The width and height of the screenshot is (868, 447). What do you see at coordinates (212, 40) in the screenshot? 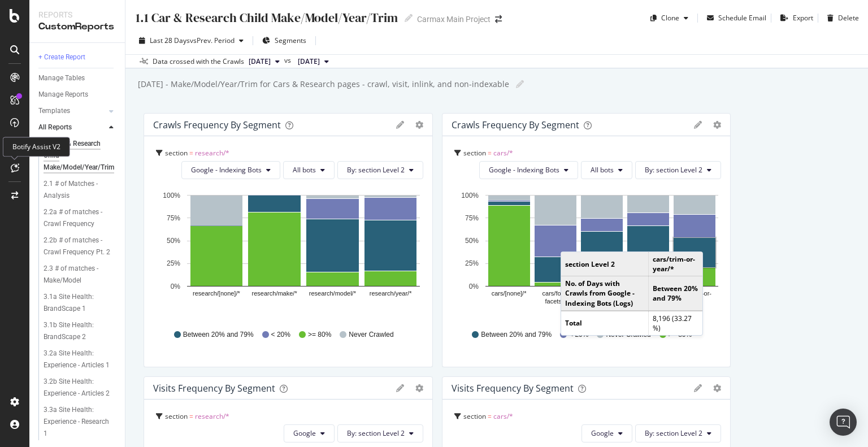
I see `span: vs Prev. Period` at bounding box center [212, 40].